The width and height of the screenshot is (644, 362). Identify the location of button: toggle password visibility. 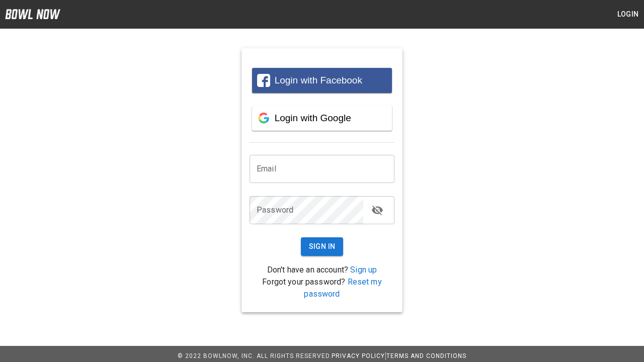
(378, 210).